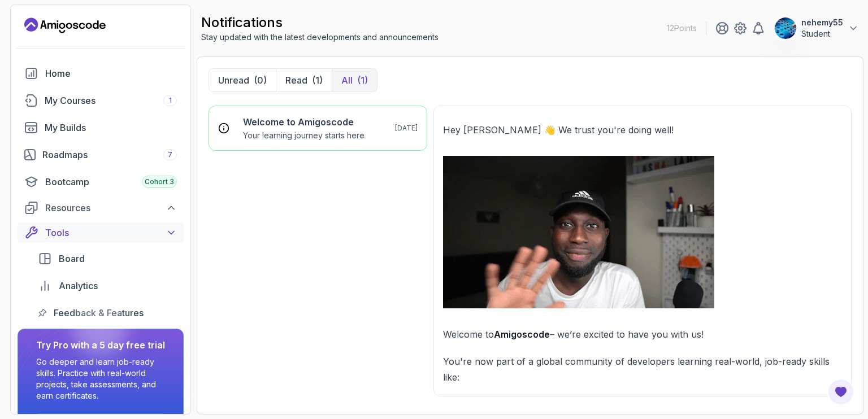 This screenshot has width=868, height=419. What do you see at coordinates (101, 232) in the screenshot?
I see `button: Tools` at bounding box center [101, 232].